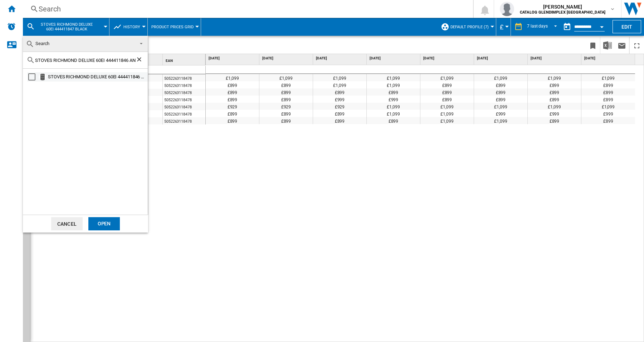  Describe the element at coordinates (67, 224) in the screenshot. I see `button: Cancel` at that location.